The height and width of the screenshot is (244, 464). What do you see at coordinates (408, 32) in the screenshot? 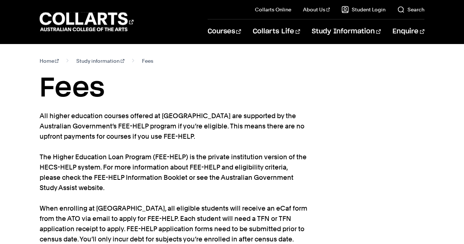
I see `a: Enquire` at bounding box center [408, 32].